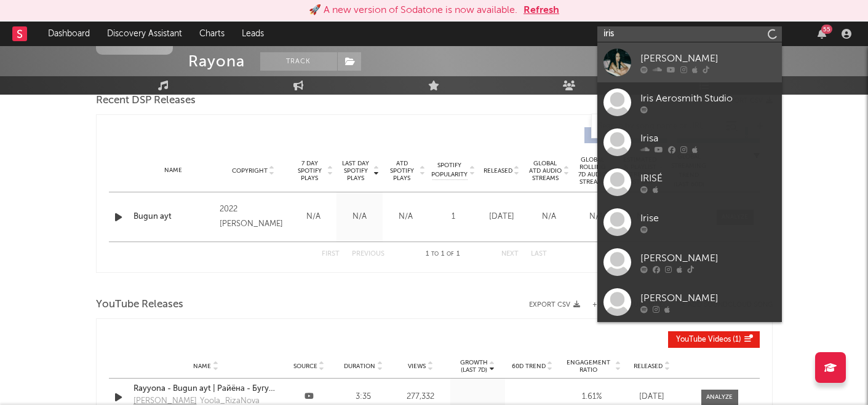 Image resolution: width=868 pixels, height=405 pixels. I want to click on span: Source, so click(305, 366).